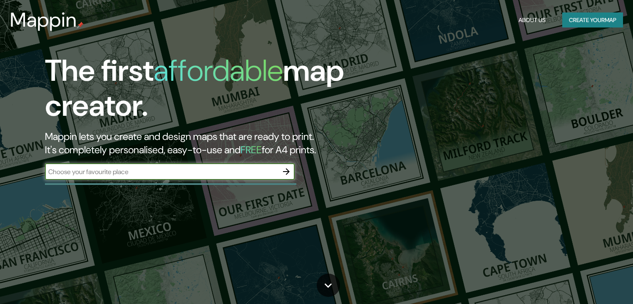  What do you see at coordinates (251, 149) in the screenshot?
I see `h5: FREE` at bounding box center [251, 149].